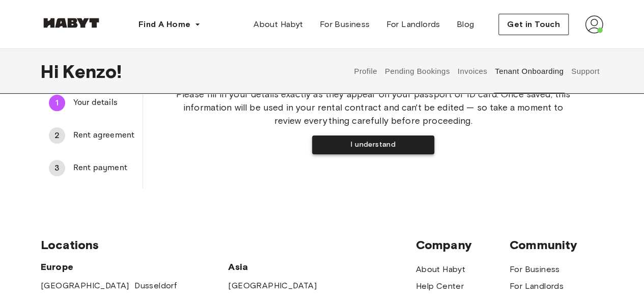 The width and height of the screenshot is (644, 298). Describe the element at coordinates (439, 286) in the screenshot. I see `a: Help Center` at that location.